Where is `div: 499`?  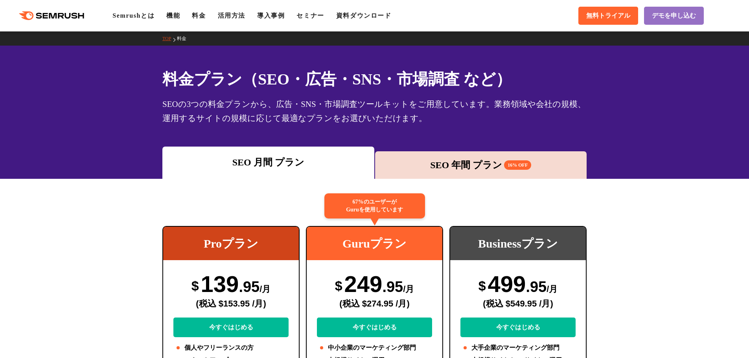 div: 499 is located at coordinates (518, 304).